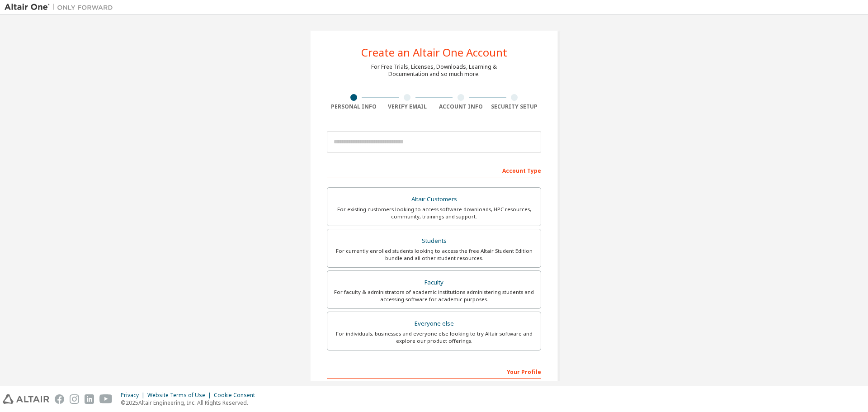 The width and height of the screenshot is (868, 412). I want to click on img: Altair One, so click(61, 7).